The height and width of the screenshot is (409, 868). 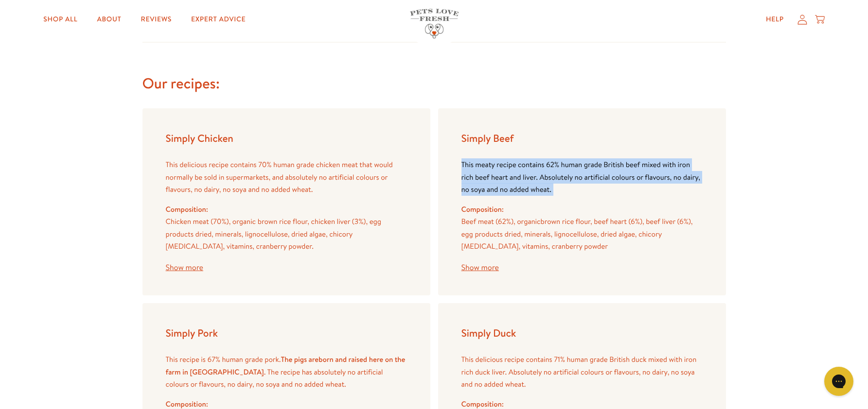 I want to click on span: Beef meat (62%), organic brown rice flour, beef heart (6%), beef liver (6%), egg products dried, ..., so click(x=577, y=233).